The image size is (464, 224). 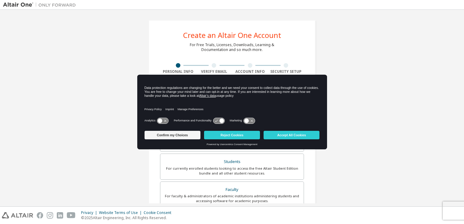 I want to click on img: youtube.svg, so click(x=71, y=215).